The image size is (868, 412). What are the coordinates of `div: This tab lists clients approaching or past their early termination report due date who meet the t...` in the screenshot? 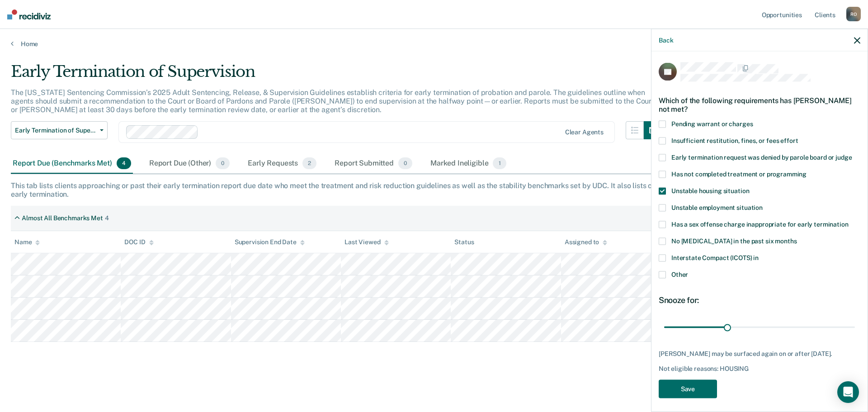 It's located at (434, 190).